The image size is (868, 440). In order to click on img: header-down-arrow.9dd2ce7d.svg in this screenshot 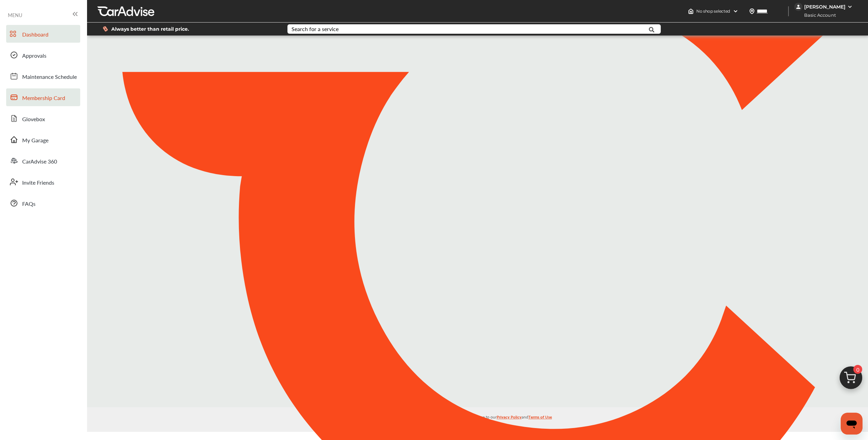, I will do `click(736, 12)`.